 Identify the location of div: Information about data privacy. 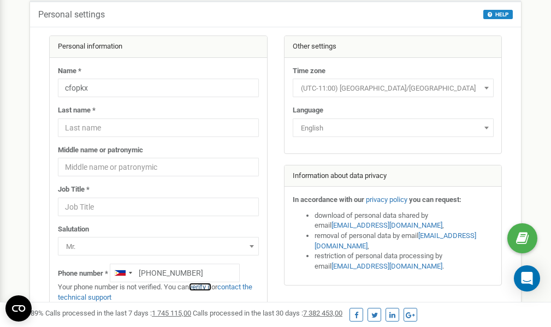
(393, 176).